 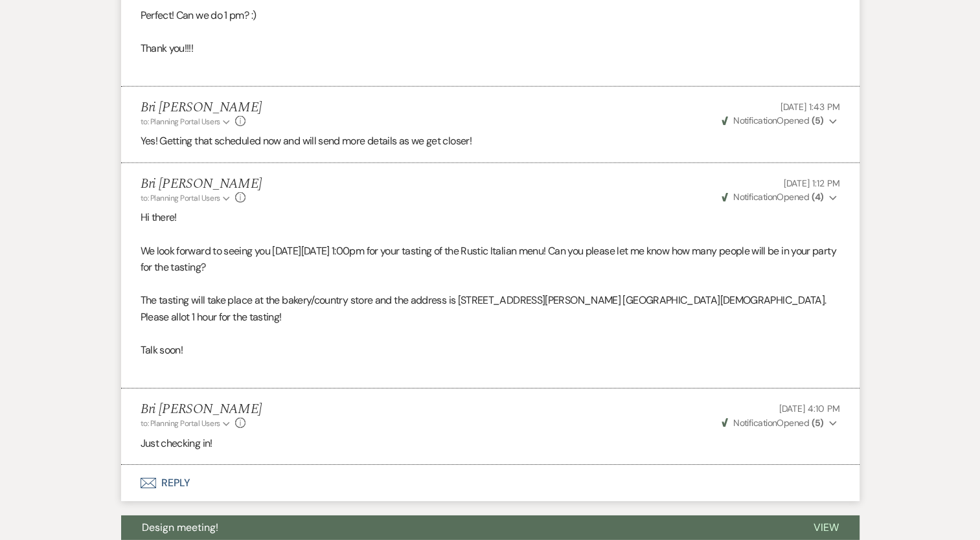 What do you see at coordinates (490, 141) in the screenshot?
I see `p: Yes! Getting that scheduled now and will send more details as we get closer!` at bounding box center [490, 141].